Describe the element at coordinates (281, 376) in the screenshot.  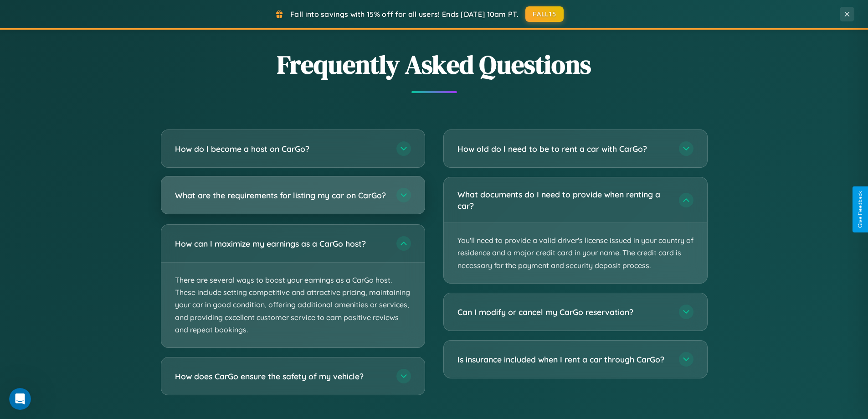
I see `h3: How does CarGo ensure the safety of my vehicle?` at that location.